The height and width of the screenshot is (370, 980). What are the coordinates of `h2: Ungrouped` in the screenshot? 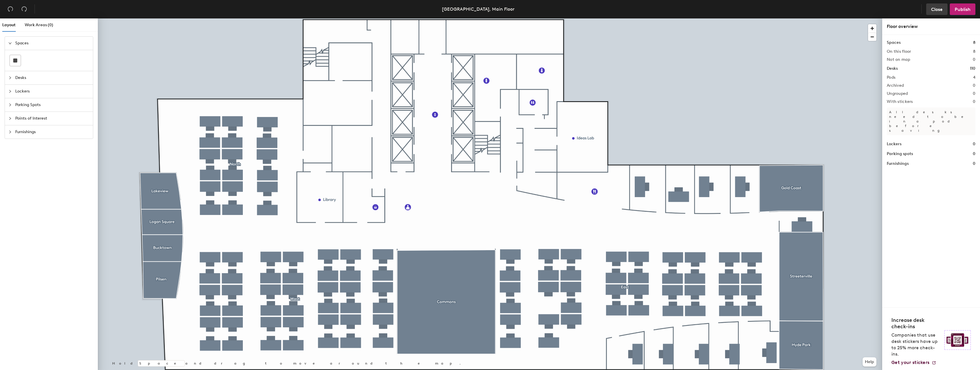 It's located at (898, 94).